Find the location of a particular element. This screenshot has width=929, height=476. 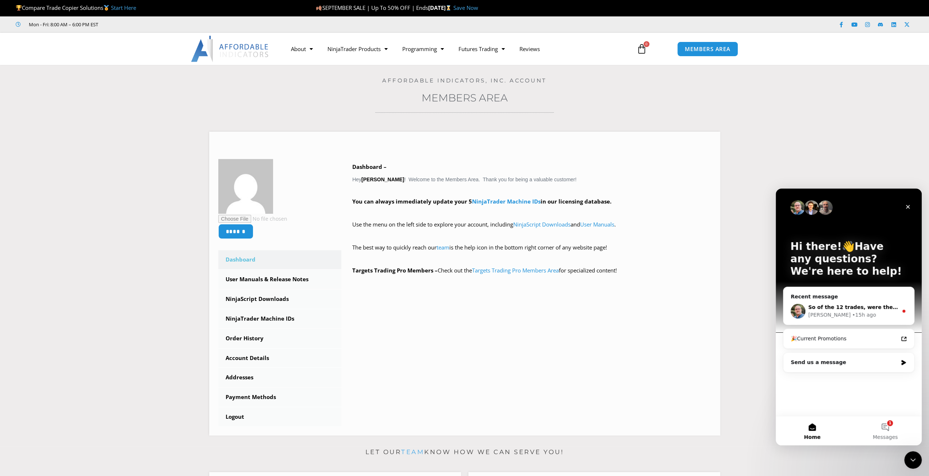

img: 5f134d5080cd8606c769c067cdb75d253f8f6419f1c7daba1e0781ed198c4de3 is located at coordinates (246, 186).